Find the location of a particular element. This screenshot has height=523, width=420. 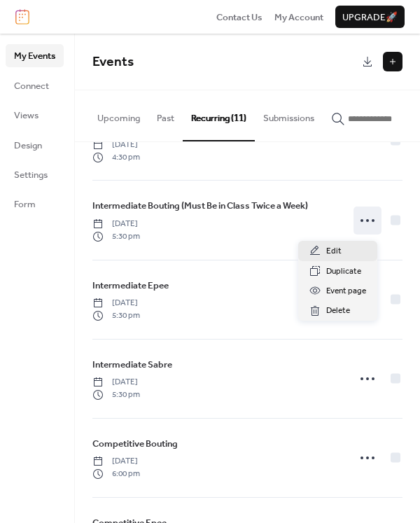

a: Contact Us is located at coordinates (239, 17).